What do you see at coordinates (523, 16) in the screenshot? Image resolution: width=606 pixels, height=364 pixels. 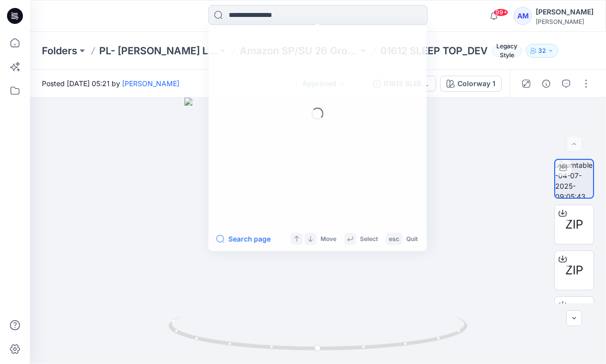 I see `div: AM` at bounding box center [523, 16].